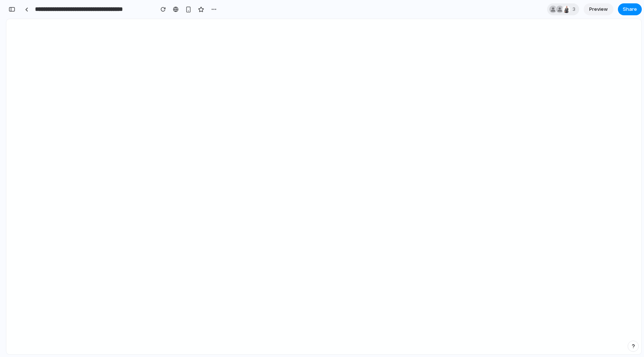  Describe the element at coordinates (630, 9) in the screenshot. I see `span: Share` at that location.